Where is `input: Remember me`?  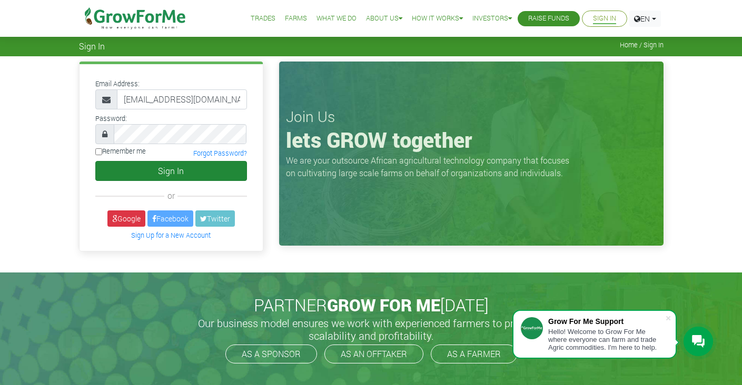 input: Remember me is located at coordinates (98, 152).